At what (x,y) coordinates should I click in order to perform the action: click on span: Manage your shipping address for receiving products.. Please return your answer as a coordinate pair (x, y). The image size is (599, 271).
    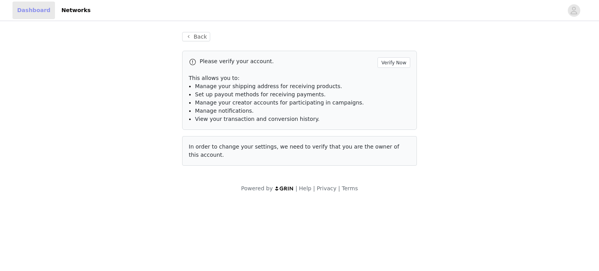
    Looking at the image, I should click on (268, 86).